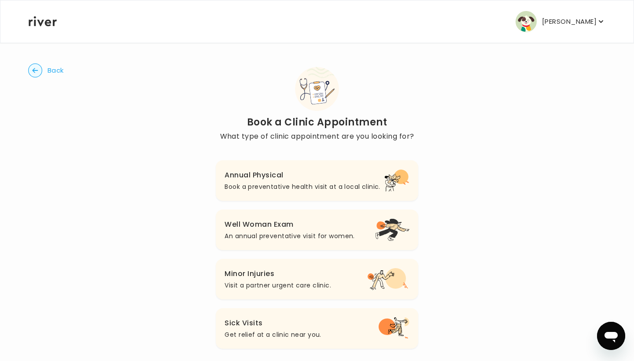 The image size is (634, 361). I want to click on p: Get relief at a clinic near you., so click(273, 335).